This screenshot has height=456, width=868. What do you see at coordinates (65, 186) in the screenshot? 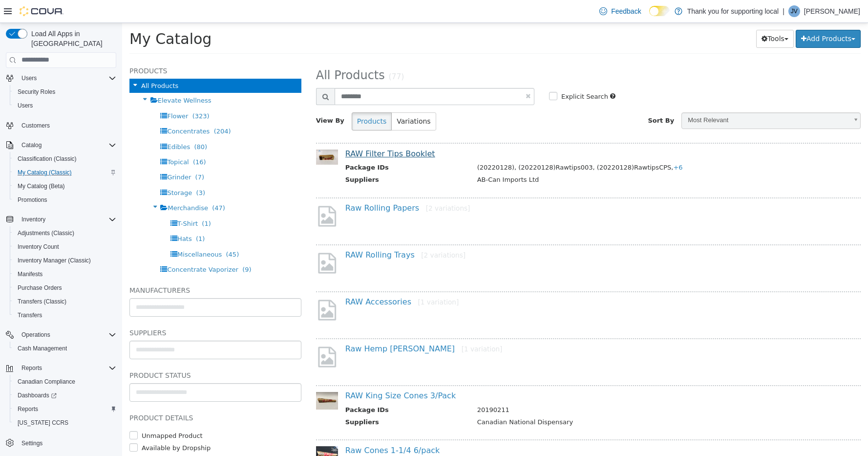
I see `button: My Catalog (Beta)` at bounding box center [65, 186].